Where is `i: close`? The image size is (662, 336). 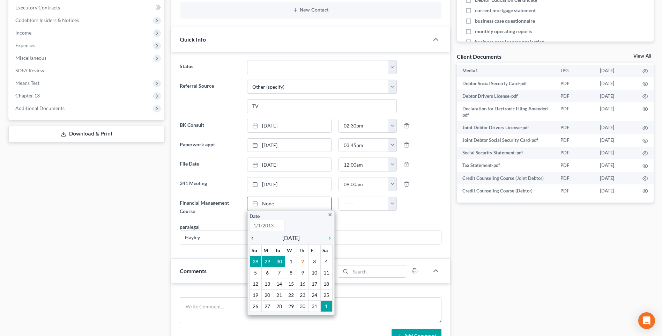 i: close is located at coordinates (330, 214).